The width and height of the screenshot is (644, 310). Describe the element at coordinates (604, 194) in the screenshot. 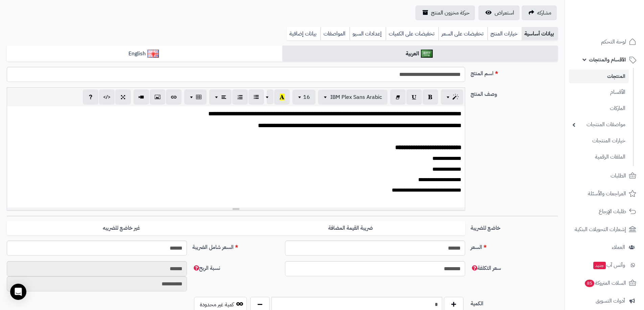

I see `a: المراجعات والأسئلة` at that location.